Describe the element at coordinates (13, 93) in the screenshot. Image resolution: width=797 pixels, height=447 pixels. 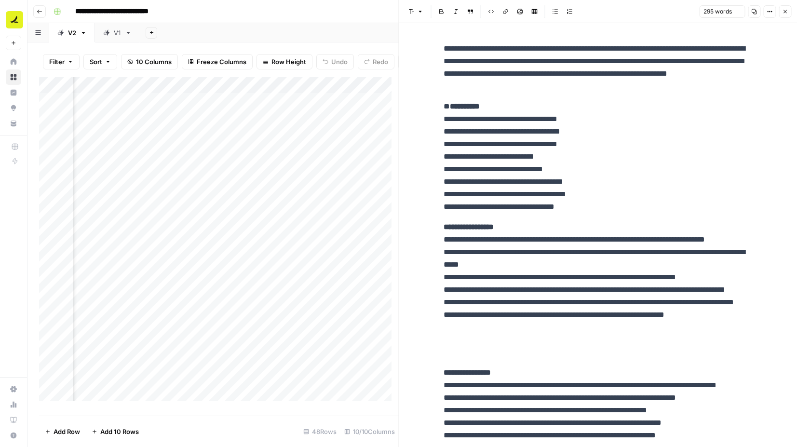
I see `a: Insights` at that location.